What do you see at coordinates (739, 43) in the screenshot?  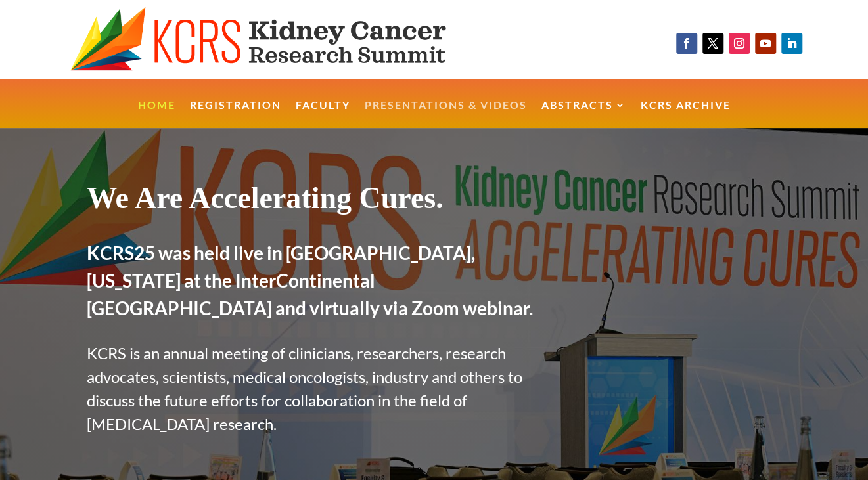 I see `a: Follow on Instagram` at bounding box center [739, 43].